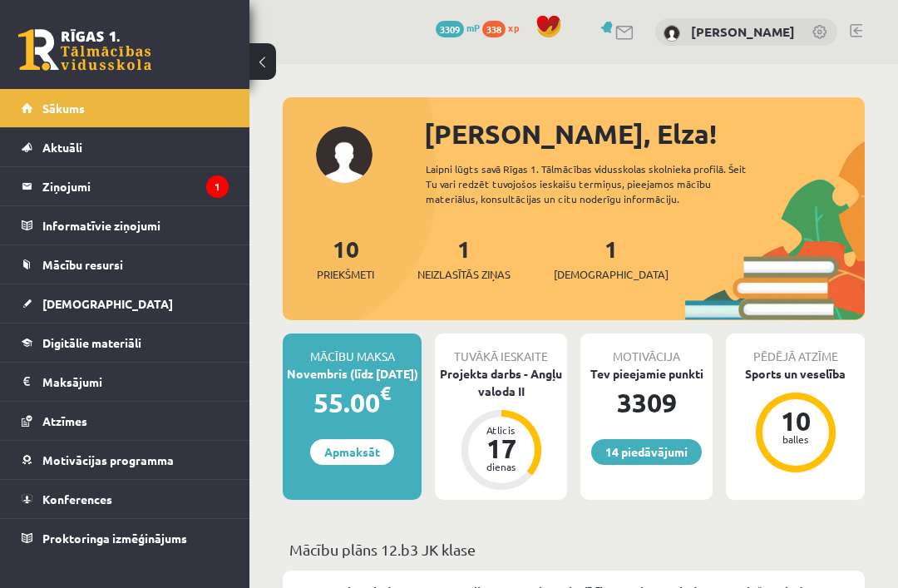 Image resolution: width=898 pixels, height=588 pixels. I want to click on a: Ziņojumi1, so click(125, 186).